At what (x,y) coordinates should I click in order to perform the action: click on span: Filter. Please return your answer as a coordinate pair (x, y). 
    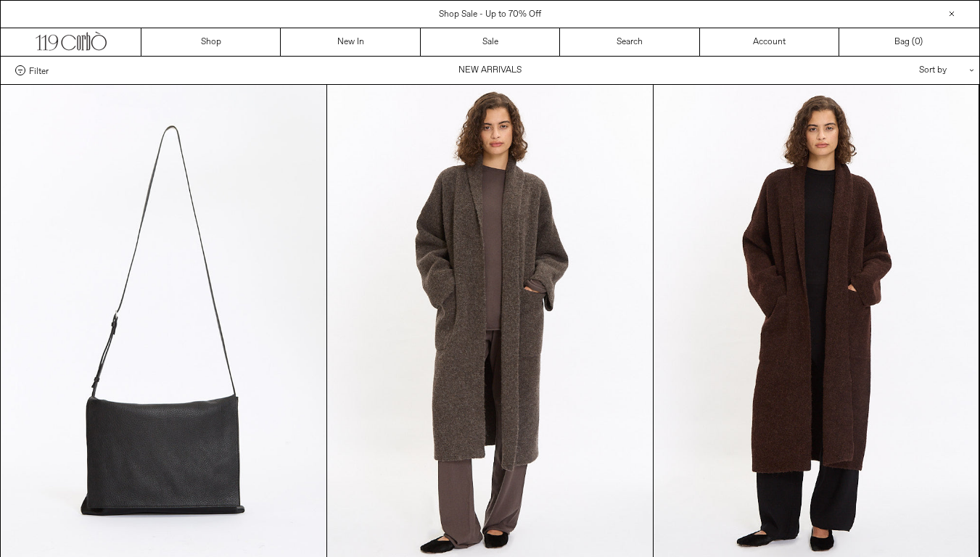
    Looking at the image, I should click on (38, 70).